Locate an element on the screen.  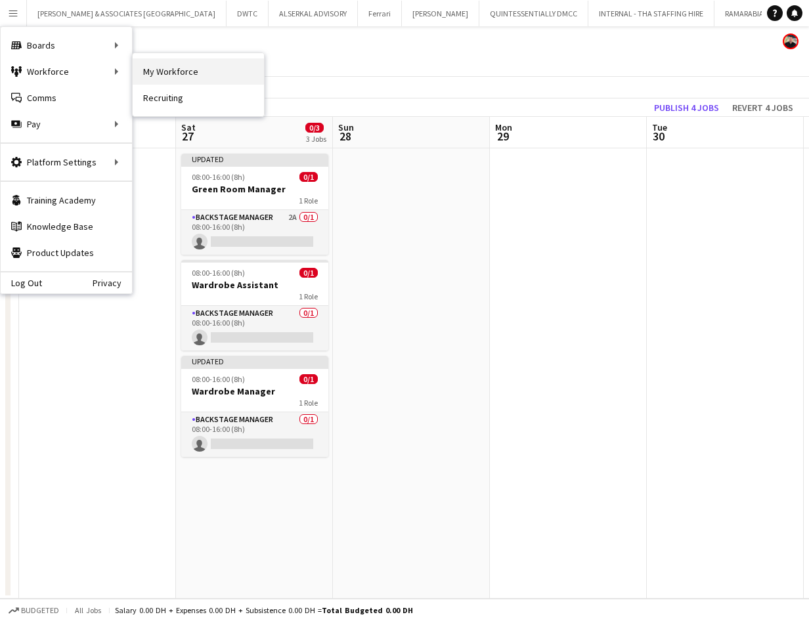
div: Platform Settings is located at coordinates (66, 162).